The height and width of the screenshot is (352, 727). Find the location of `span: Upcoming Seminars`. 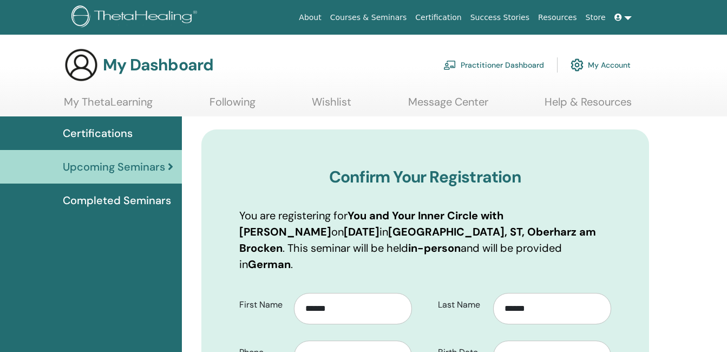

span: Upcoming Seminars is located at coordinates (114, 167).